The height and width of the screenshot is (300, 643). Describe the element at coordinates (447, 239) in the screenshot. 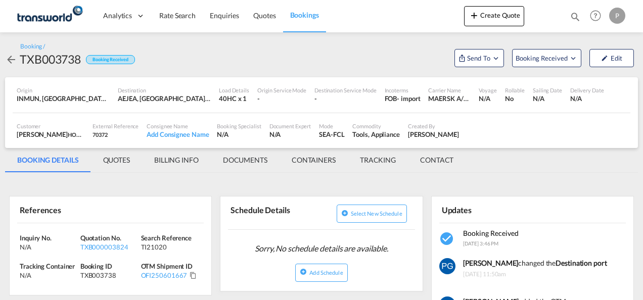

I see `md-icon: icon-checkbox-marked-circle` at that location.